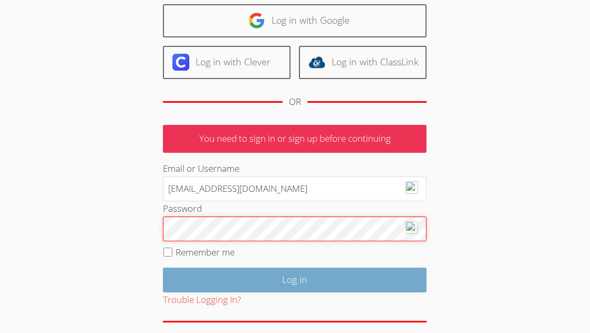  I want to click on label: Remember me, so click(205, 252).